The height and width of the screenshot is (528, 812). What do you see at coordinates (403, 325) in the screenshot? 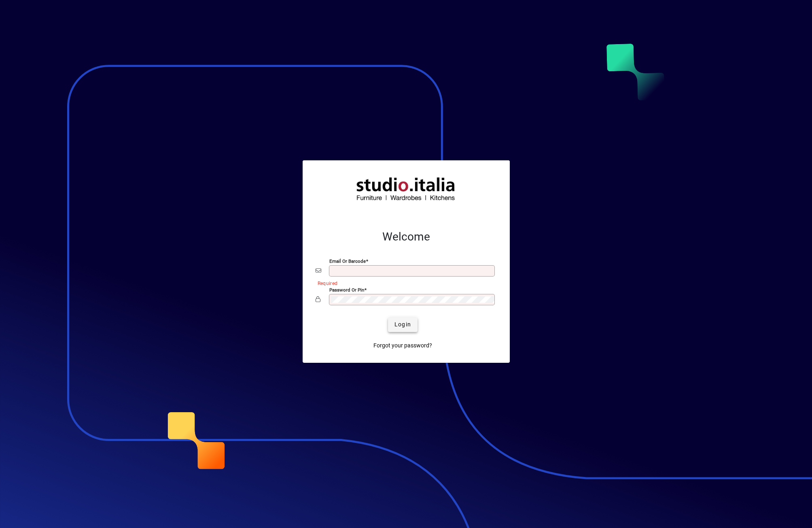
I see `button: Login` at bounding box center [403, 325].